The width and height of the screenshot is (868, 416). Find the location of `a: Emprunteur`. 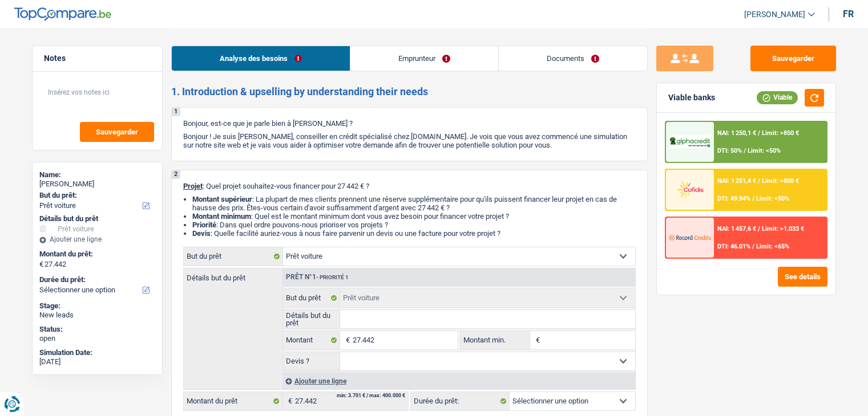

a: Emprunteur is located at coordinates (424, 58).